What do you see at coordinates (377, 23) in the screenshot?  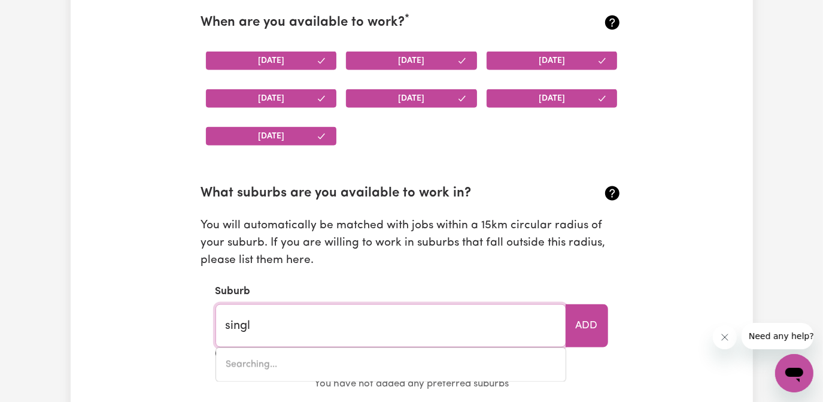 I see `h2: When are you available to work?` at bounding box center [377, 23].